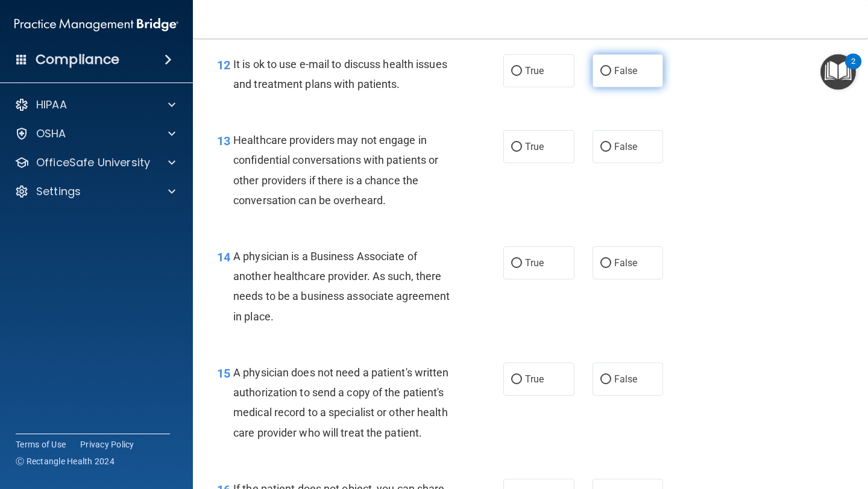 Image resolution: width=868 pixels, height=489 pixels. Describe the element at coordinates (94, 105) in the screenshot. I see `a: HIPAA` at that location.